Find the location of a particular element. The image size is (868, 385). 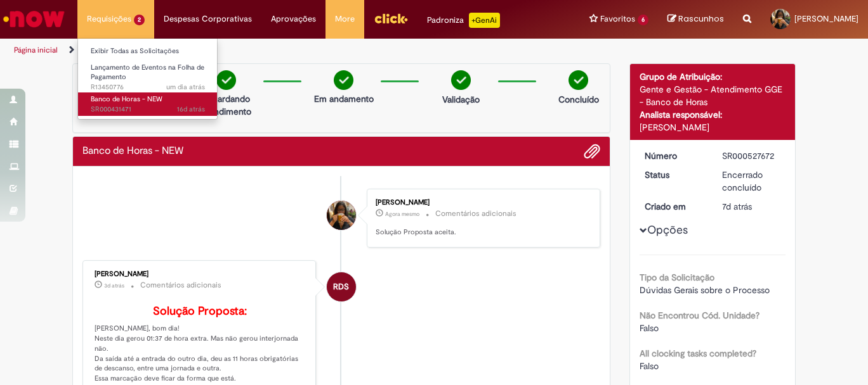

div: SR000527672 is located at coordinates (751, 156).